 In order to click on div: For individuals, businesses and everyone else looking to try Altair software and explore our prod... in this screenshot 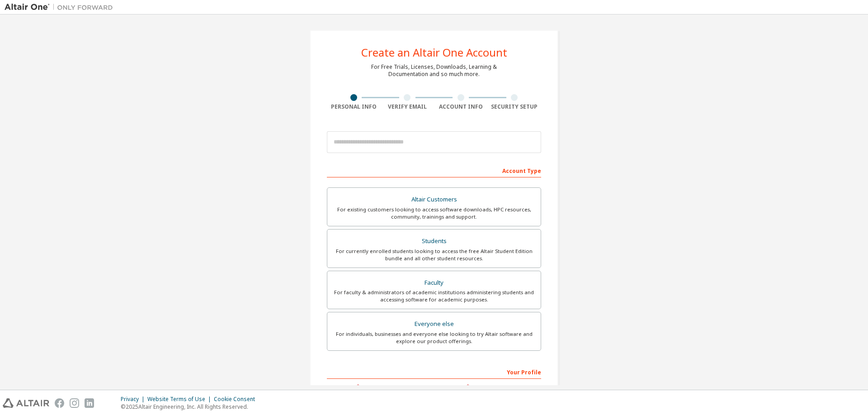, I will do `click(434, 338)`.